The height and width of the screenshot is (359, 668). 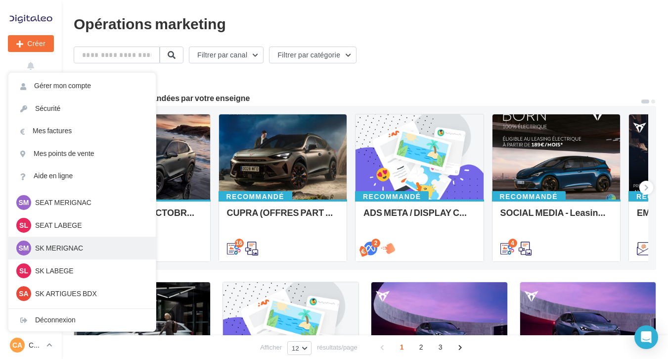 What do you see at coordinates (402, 347) in the screenshot?
I see `span: 1` at bounding box center [402, 347].